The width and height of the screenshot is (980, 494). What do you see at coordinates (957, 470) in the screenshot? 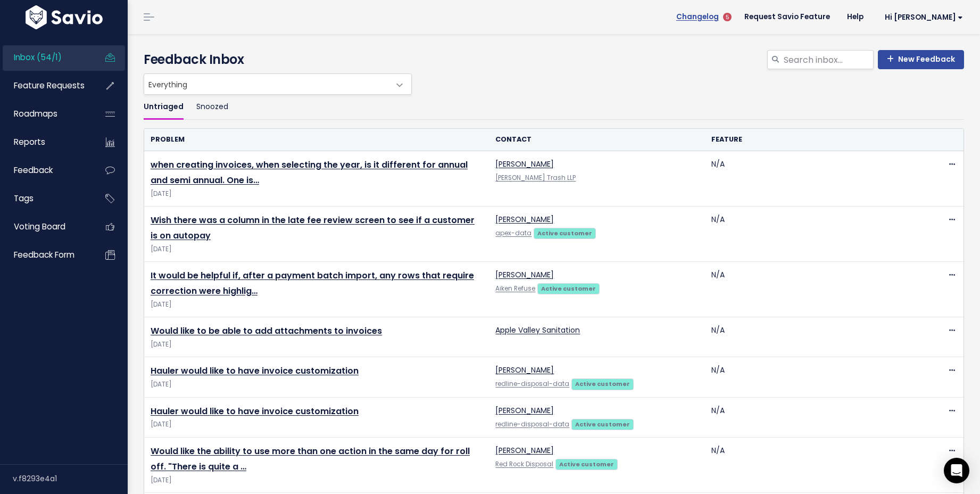
I see `div: Open Intercom Messenger` at bounding box center [957, 470].